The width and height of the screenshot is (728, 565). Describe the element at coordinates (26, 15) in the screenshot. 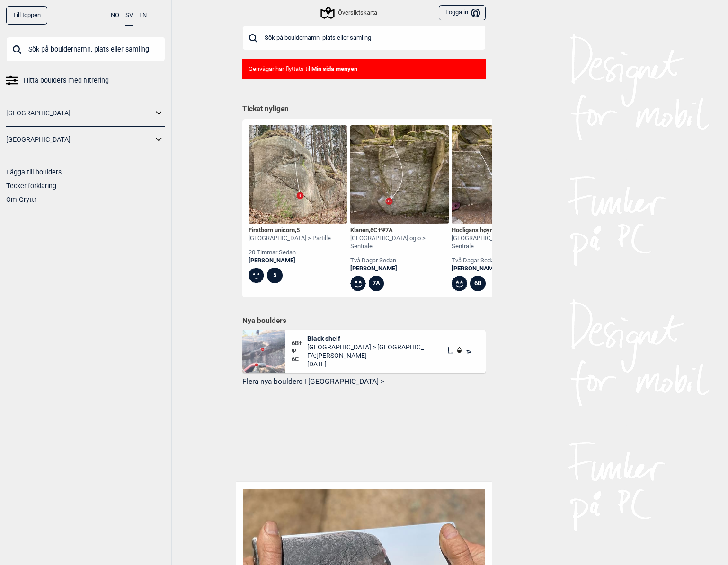

I see `div: Till toppen` at that location.